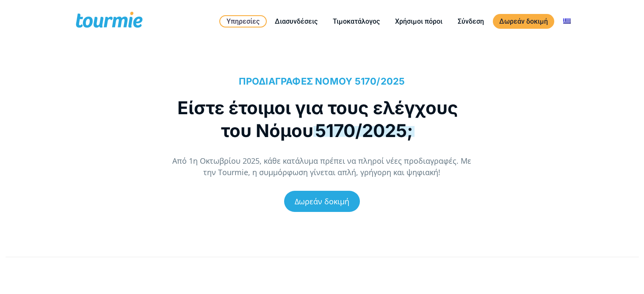 The width and height of the screenshot is (644, 294). Describe the element at coordinates (243, 21) in the screenshot. I see `a: Υπηρεσίες` at that location.